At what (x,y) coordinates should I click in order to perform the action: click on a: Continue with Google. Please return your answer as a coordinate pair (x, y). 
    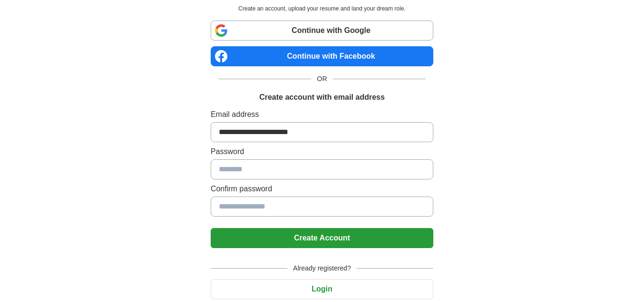
    Looking at the image, I should click on (322, 31).